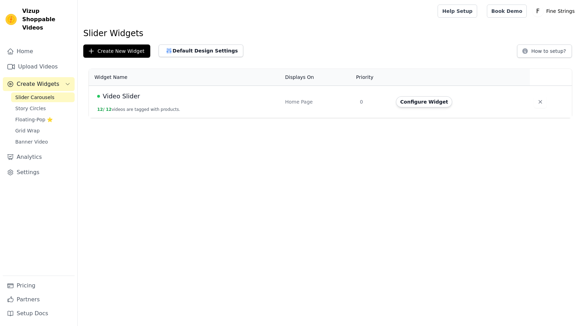  I want to click on th: Displays On, so click(318, 77).